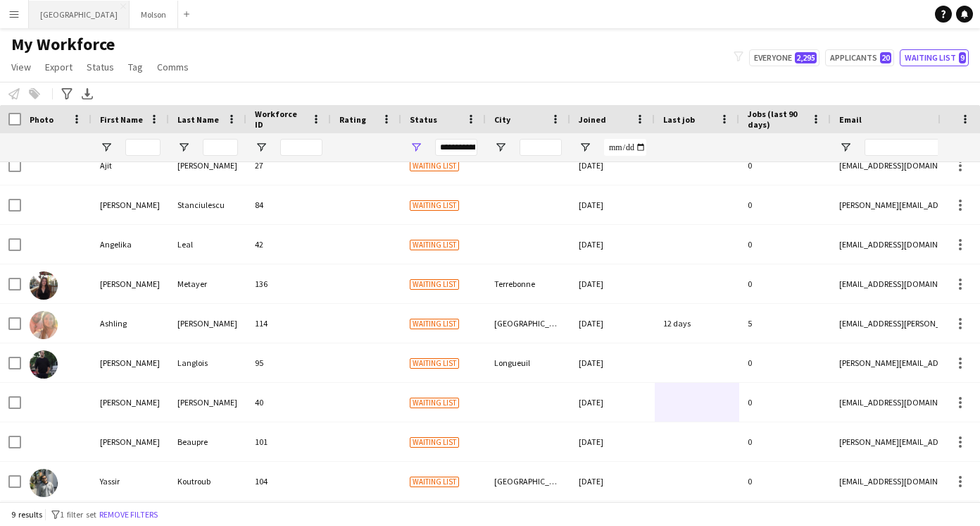  I want to click on div: Ajit, so click(131, 165).